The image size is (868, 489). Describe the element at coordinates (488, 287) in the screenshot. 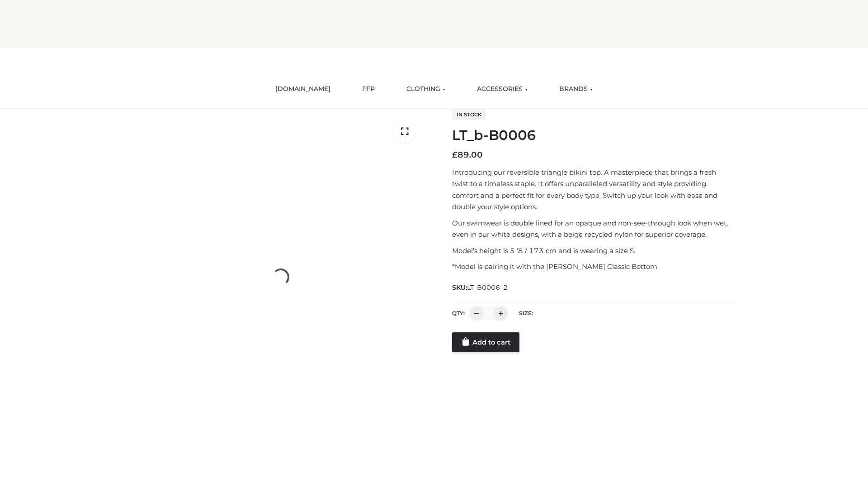

I see `span: LT_B0006_2` at that location.